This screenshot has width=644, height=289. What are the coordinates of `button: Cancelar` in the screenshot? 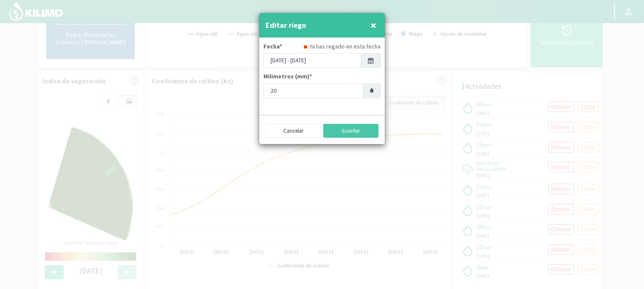 It's located at (293, 131).